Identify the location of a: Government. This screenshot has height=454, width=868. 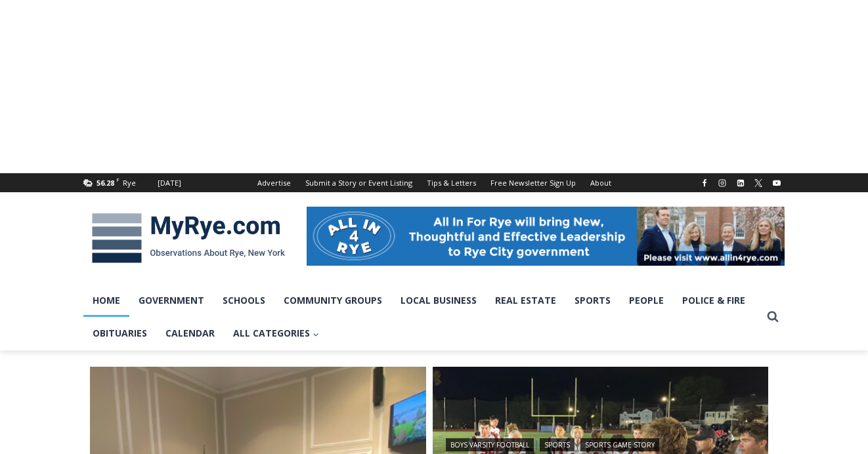
(171, 301).